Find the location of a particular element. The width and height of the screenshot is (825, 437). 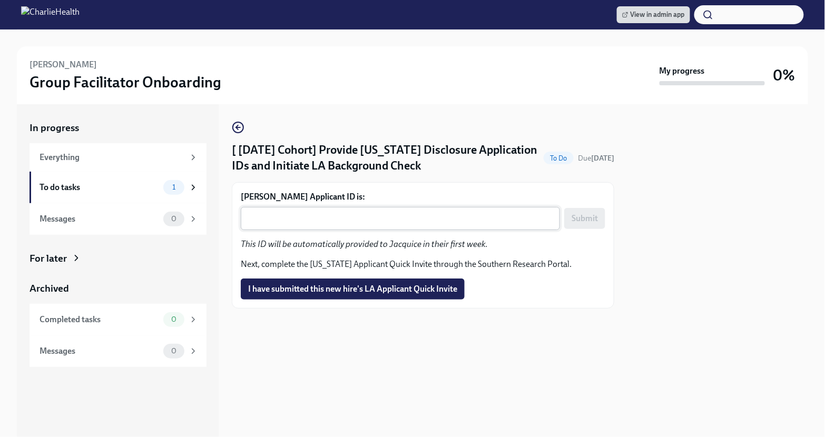

div: Everything is located at coordinates (112, 158).